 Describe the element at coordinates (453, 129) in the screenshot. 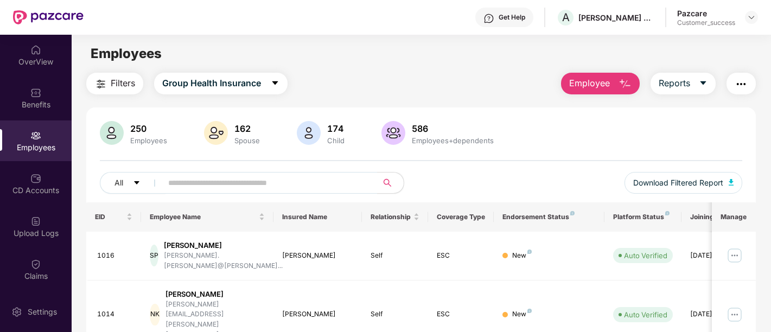

I see `div: 586` at that location.